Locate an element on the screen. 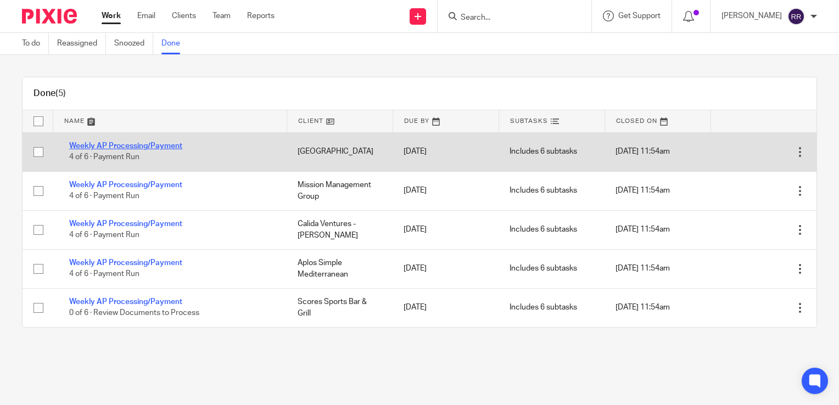  a: Reports is located at coordinates (261, 16).